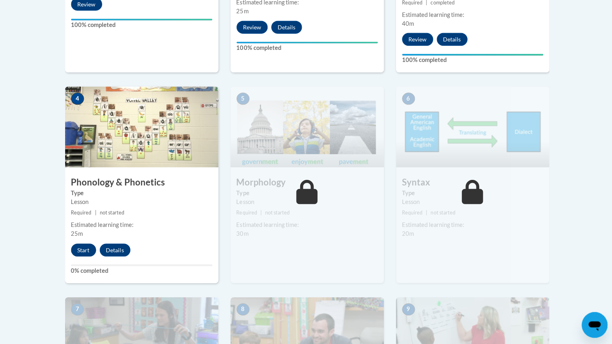 Image resolution: width=612 pixels, height=344 pixels. I want to click on h3: Syntax, so click(471, 182).